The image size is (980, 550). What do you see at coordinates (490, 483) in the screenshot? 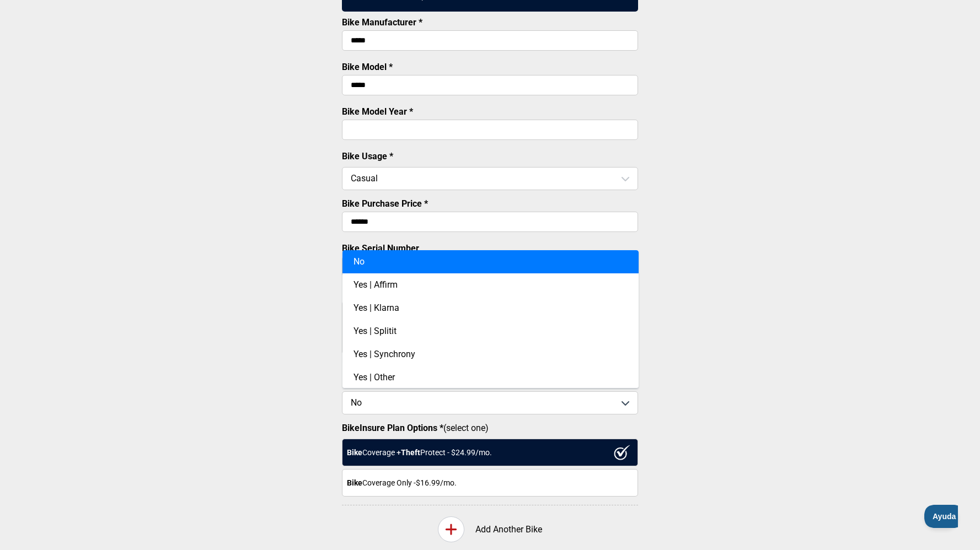
I see `div: Coverage Only - $16.99 /mo.` at bounding box center [490, 483].